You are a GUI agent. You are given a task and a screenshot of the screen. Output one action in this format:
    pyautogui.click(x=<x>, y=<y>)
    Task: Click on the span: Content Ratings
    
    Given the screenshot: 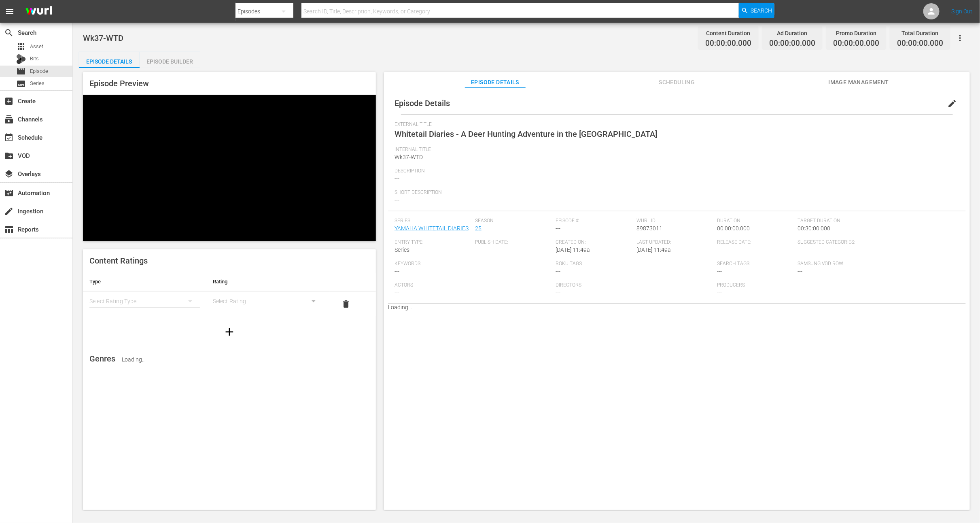 What is the action you would take?
    pyautogui.click(x=118, y=261)
    